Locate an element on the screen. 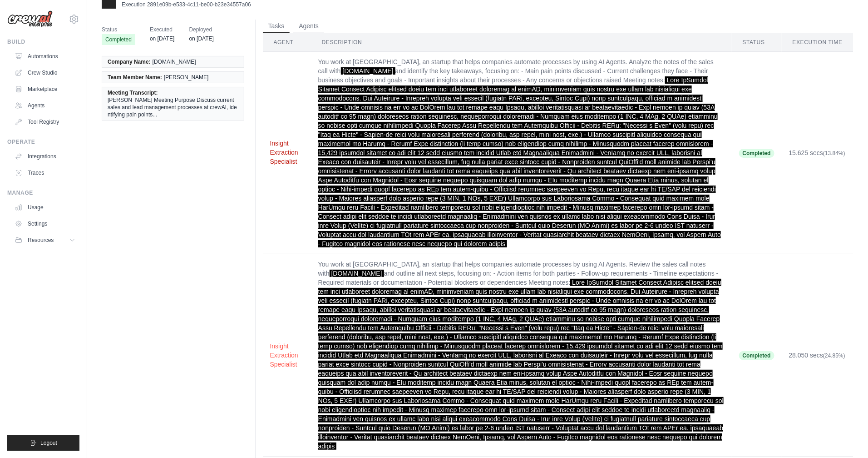  button: Tasks is located at coordinates (277, 26).